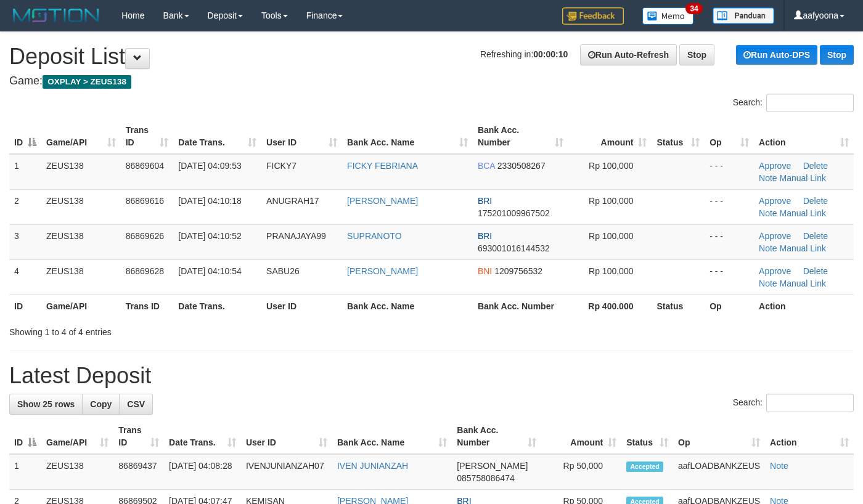 Image resolution: width=863 pixels, height=504 pixels. Describe the element at coordinates (804, 305) in the screenshot. I see `th: Action` at that location.